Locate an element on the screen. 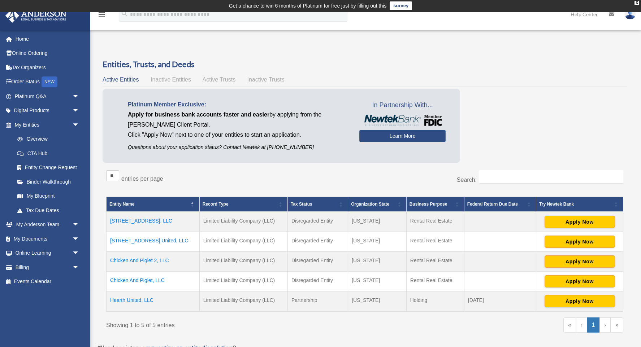 This screenshot has height=347, width=641. a: Digital Productsarrow_drop_down is located at coordinates (48, 111).